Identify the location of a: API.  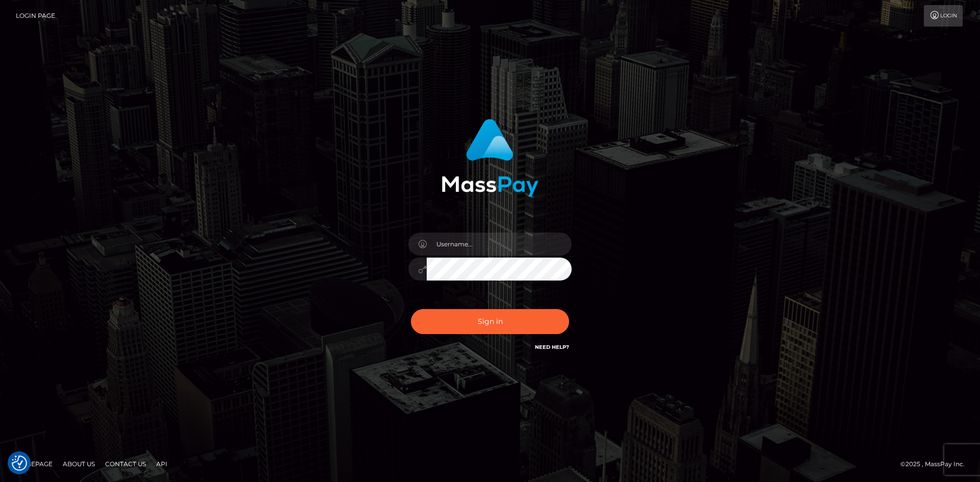
(162, 464).